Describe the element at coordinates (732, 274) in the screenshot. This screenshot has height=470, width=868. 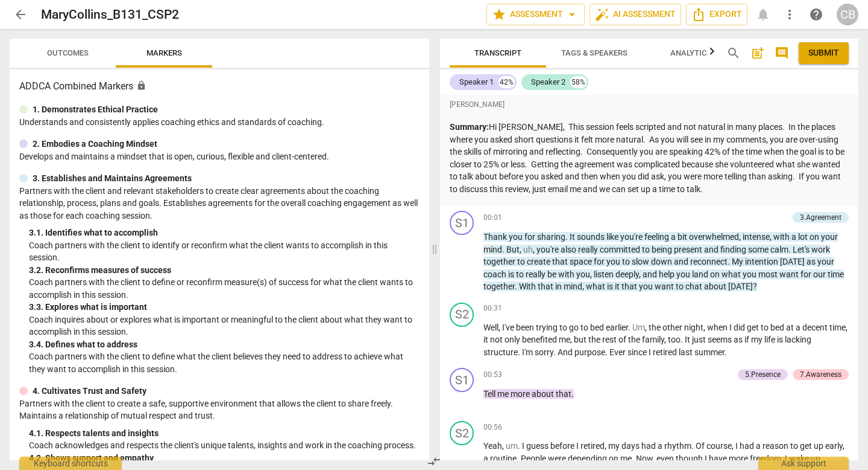
I see `span: what` at that location.